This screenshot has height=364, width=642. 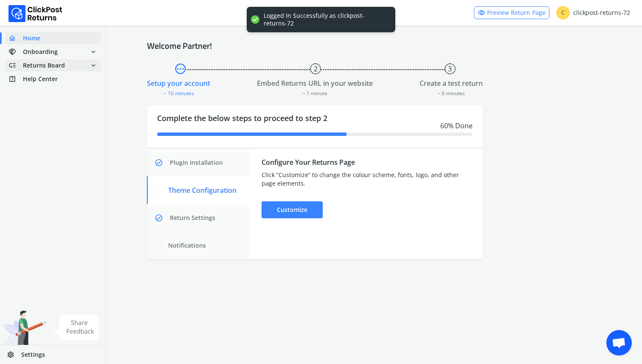 I want to click on div: Configure Your Returns Page, so click(x=366, y=162).